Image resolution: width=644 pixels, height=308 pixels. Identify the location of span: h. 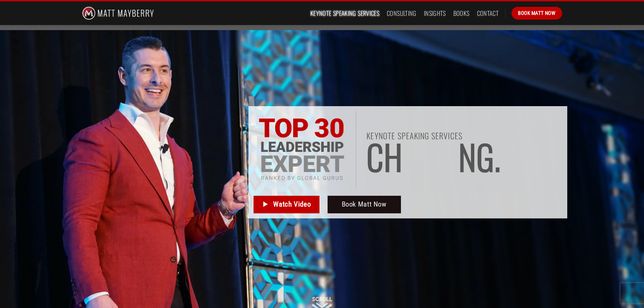
(393, 156).